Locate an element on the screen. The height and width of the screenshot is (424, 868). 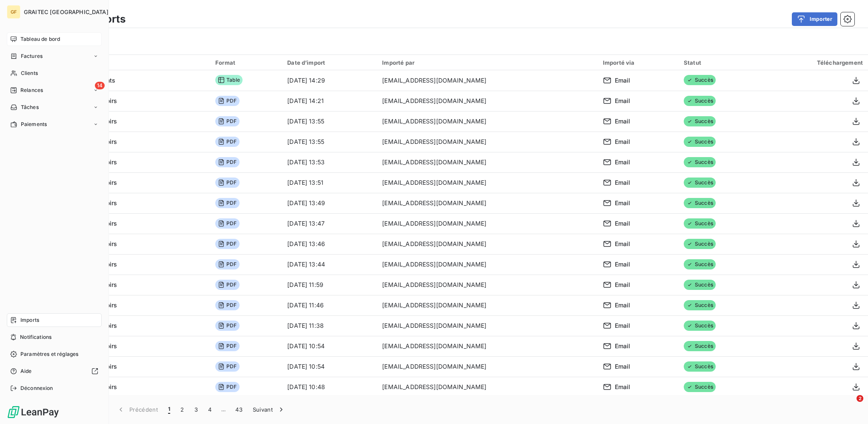
button: 2 is located at coordinates (182, 409).